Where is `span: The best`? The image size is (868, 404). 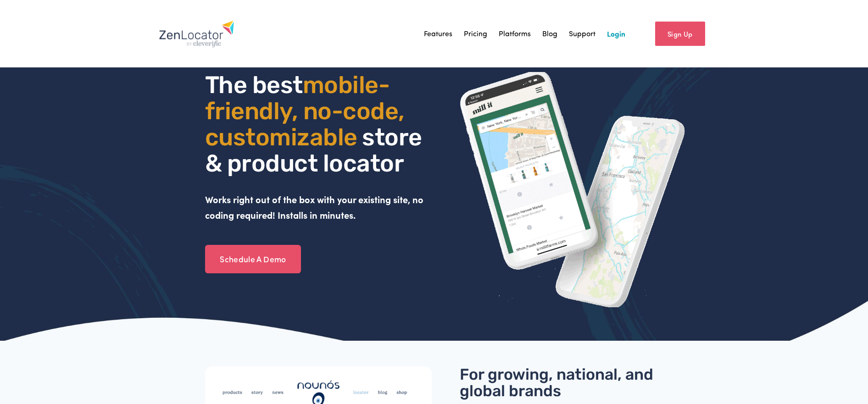
span: The best is located at coordinates (254, 85).